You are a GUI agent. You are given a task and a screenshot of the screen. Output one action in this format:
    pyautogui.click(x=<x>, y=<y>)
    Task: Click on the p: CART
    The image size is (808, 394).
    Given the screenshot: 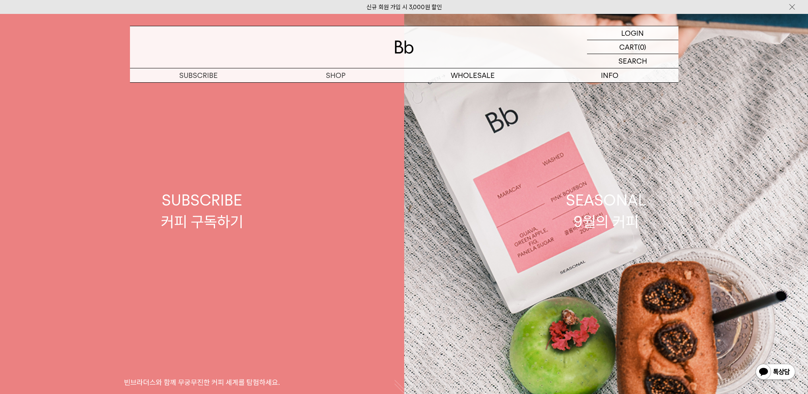 What is the action you would take?
    pyautogui.click(x=629, y=47)
    